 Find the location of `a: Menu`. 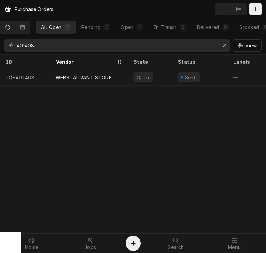

a: Menu is located at coordinates (234, 243).